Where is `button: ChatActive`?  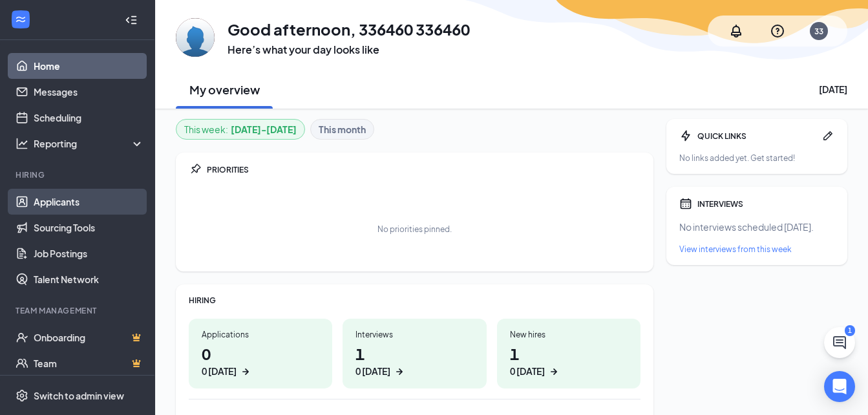
button: ChatActive is located at coordinates (839, 343).